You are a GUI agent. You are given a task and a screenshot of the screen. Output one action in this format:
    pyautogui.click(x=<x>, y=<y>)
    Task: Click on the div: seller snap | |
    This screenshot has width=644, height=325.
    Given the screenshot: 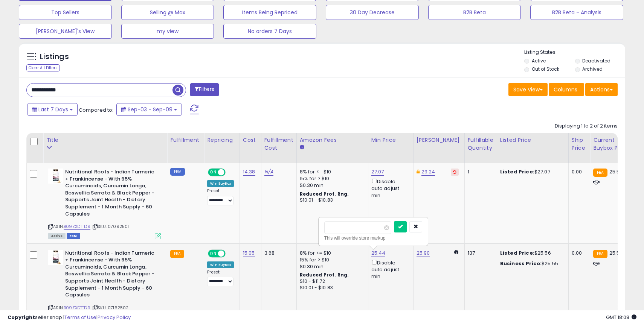 What is the action you would take?
    pyautogui.click(x=69, y=318)
    